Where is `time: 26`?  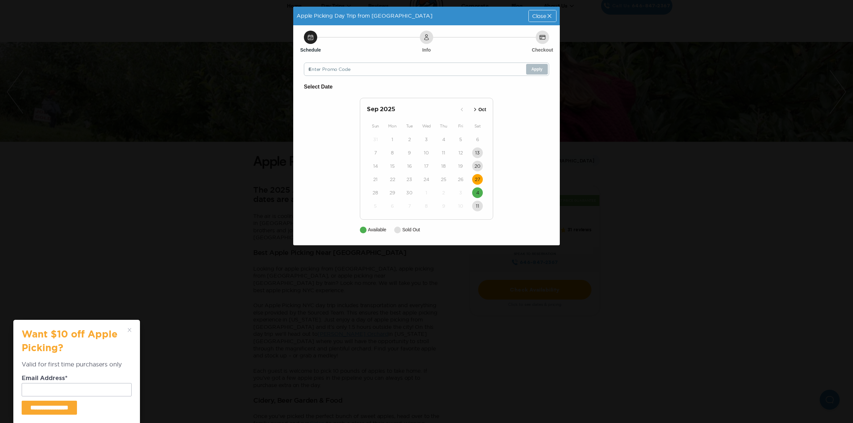
time: 26 is located at coordinates (460, 180).